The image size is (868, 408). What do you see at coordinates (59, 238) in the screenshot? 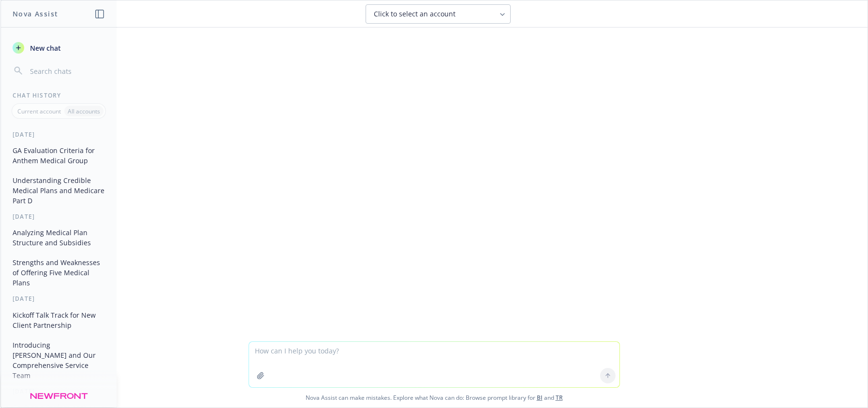
I see `button: Analyzing Medical Plan Structure and Subsidies` at bounding box center [59, 238].